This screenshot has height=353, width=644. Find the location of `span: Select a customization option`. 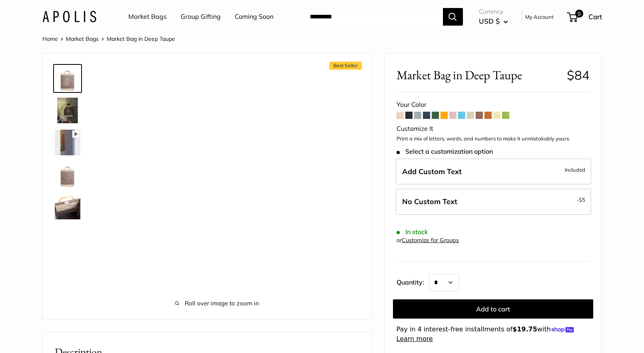

span: Select a customization option is located at coordinates (444, 152).